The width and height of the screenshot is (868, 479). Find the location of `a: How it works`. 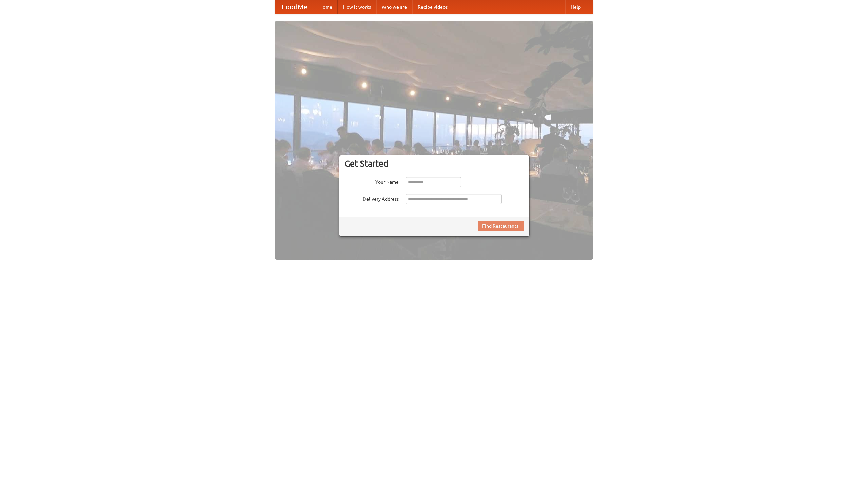

a: How it works is located at coordinates (357, 7).